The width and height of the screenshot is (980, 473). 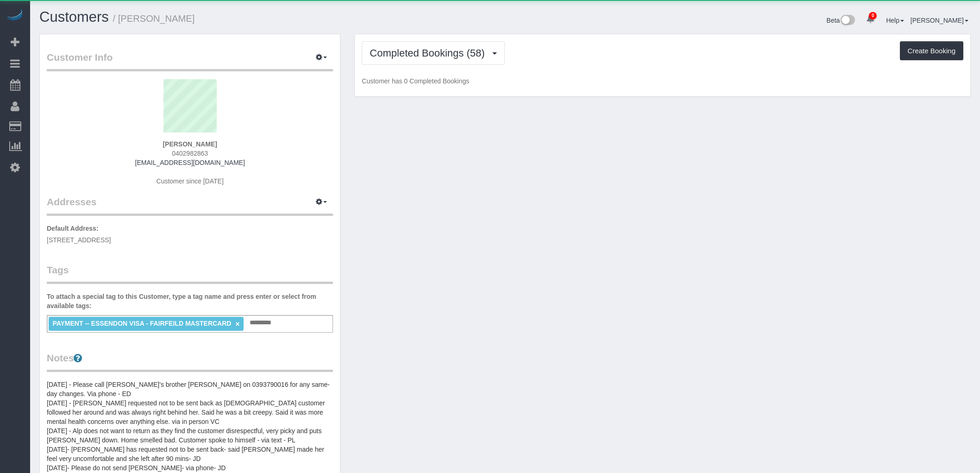 I want to click on button: Create Booking, so click(x=931, y=51).